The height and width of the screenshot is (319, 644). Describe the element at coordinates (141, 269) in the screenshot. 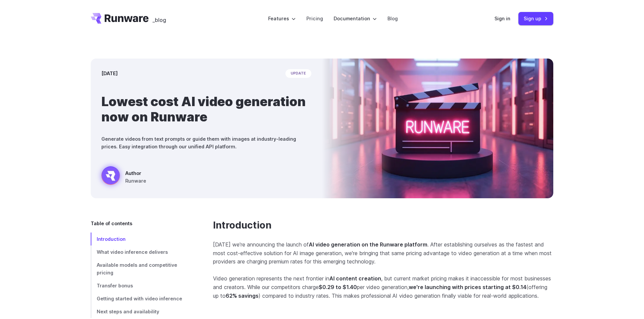

I see `a: Available models and competitive pricing` at that location.